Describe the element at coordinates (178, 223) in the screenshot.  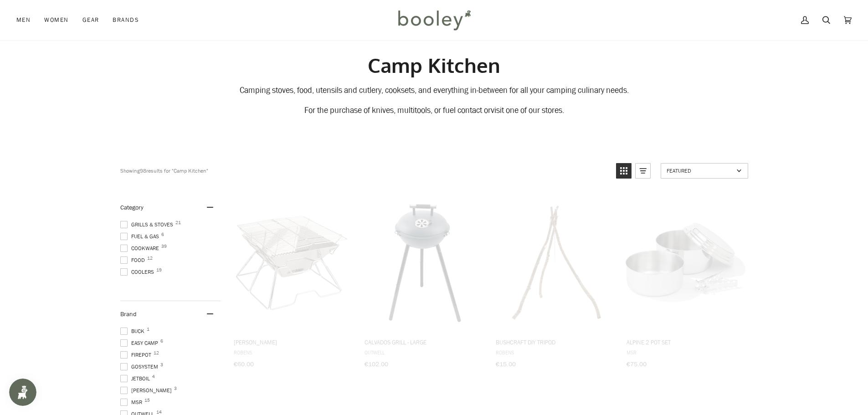
I see `span: 21` at that location.